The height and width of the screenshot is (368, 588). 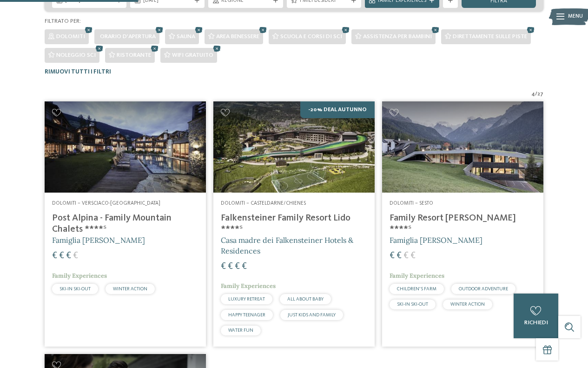 What do you see at coordinates (536, 322) in the screenshot?
I see `span: richiedi` at bounding box center [536, 322].